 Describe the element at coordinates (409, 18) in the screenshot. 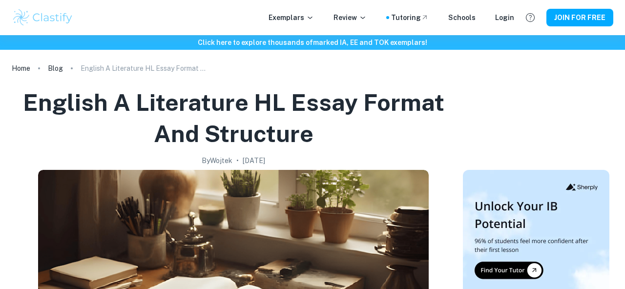

I see `div: Tutoring` at that location.